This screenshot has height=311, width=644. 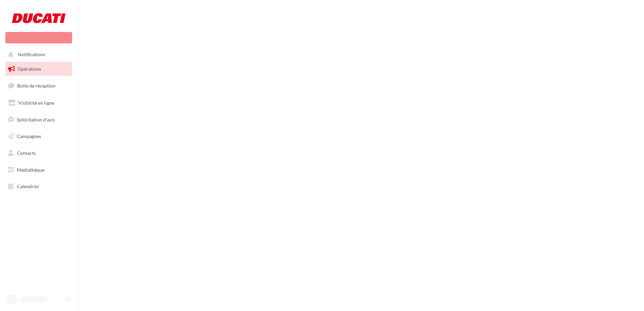 What do you see at coordinates (39, 136) in the screenshot?
I see `a: Campagnes` at bounding box center [39, 136].